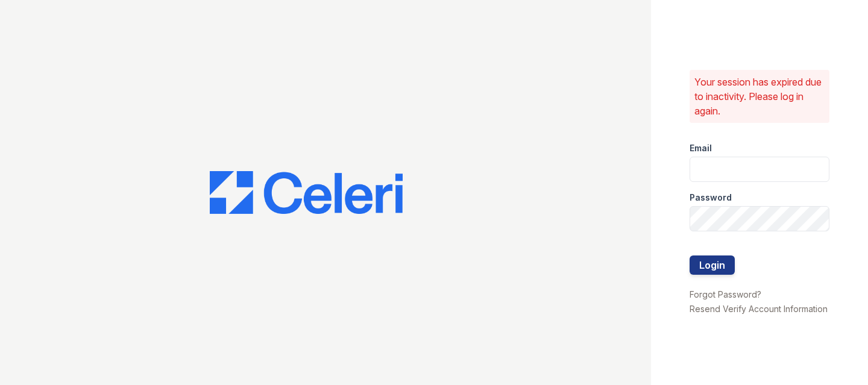 This screenshot has width=868, height=385. Describe the element at coordinates (712, 265) in the screenshot. I see `button: Login` at that location.